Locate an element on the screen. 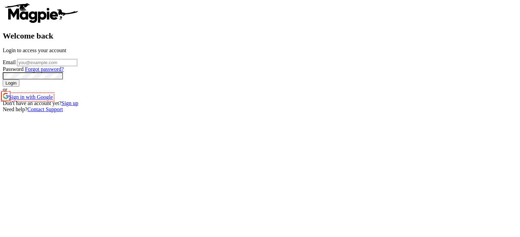  a: Sign up is located at coordinates (70, 103).